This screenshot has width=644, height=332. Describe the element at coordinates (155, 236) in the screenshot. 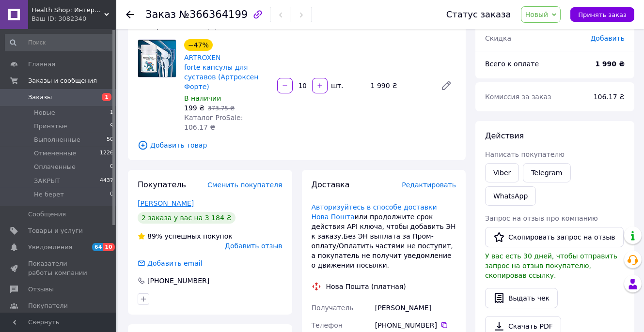

I see `span: 89%` at that location.